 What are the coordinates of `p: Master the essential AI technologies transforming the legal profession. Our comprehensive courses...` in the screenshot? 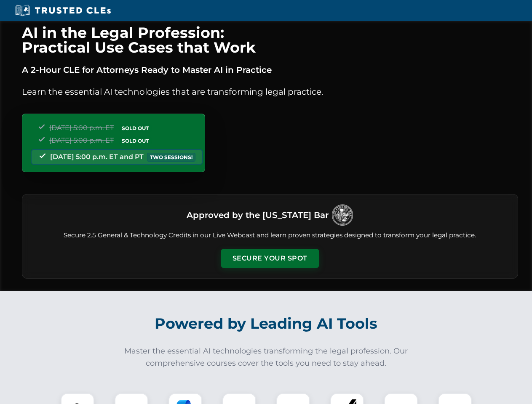 It's located at (266, 358).